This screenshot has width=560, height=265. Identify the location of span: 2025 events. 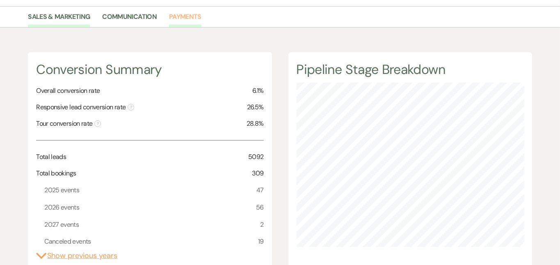
(62, 190).